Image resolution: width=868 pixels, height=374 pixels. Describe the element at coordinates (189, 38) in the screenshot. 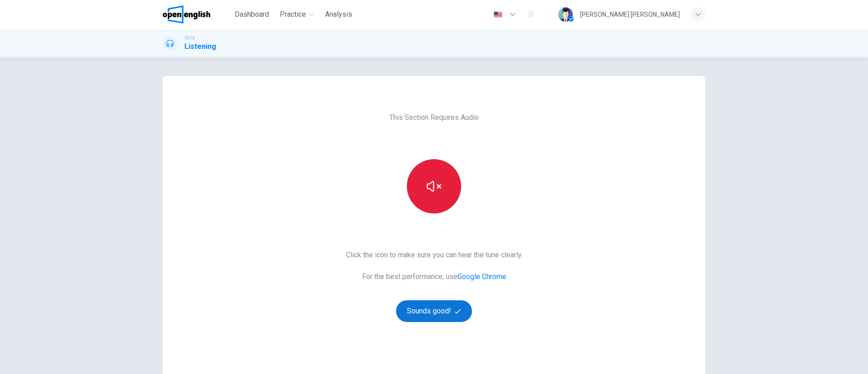

I see `span: IELTS` at that location.